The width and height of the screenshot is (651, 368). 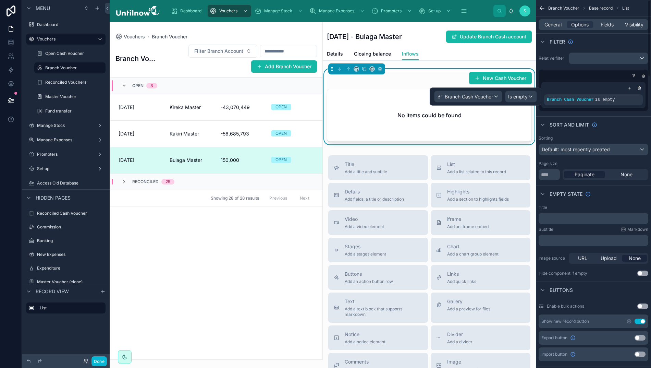 What do you see at coordinates (469, 309) in the screenshot?
I see `span: Add a preview for files` at bounding box center [469, 309].